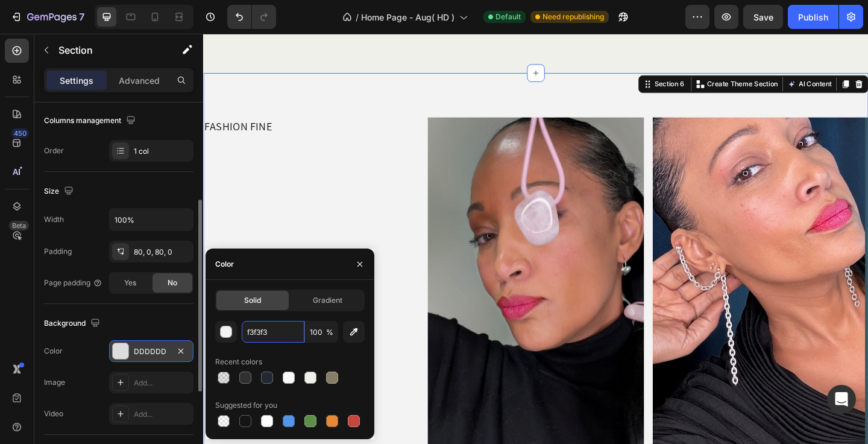 This screenshot has height=444, width=868. What do you see at coordinates (54, 413) in the screenshot?
I see `div: Video` at bounding box center [54, 413].